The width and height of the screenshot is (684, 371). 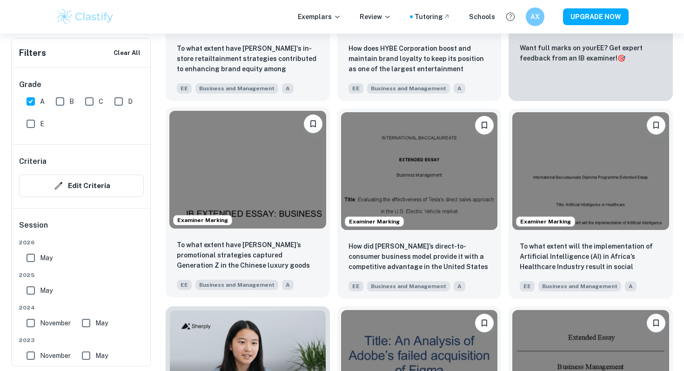 I want to click on img: Business and Management EE example thumbnail: To what extent have Gucci’s promotional, so click(x=248, y=169).